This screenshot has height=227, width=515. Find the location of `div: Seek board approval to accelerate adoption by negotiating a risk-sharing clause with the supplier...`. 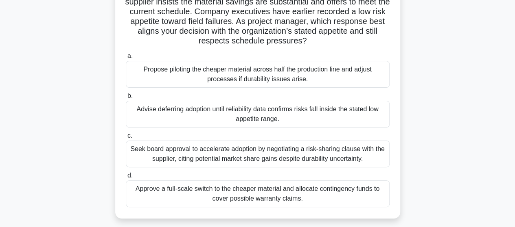

div: Seek board approval to accelerate adoption by negotiating a risk-sharing clause with the supplier... is located at coordinates (257, 154).